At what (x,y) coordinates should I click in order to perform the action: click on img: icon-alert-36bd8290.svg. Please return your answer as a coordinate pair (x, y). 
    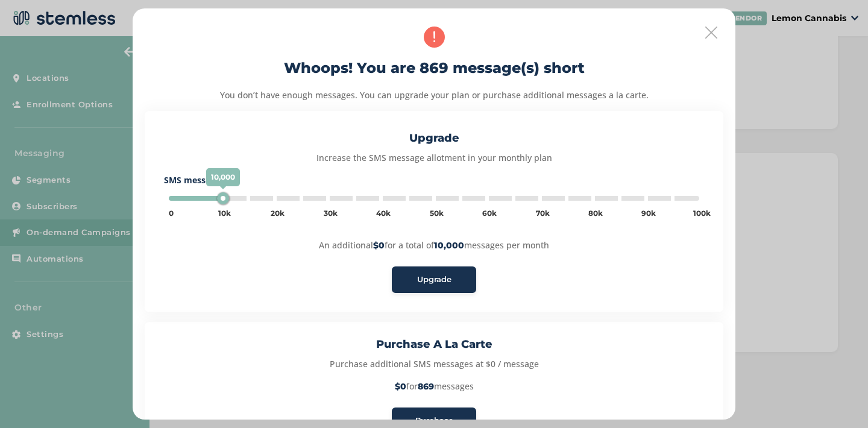
    Looking at the image, I should click on (434, 36).